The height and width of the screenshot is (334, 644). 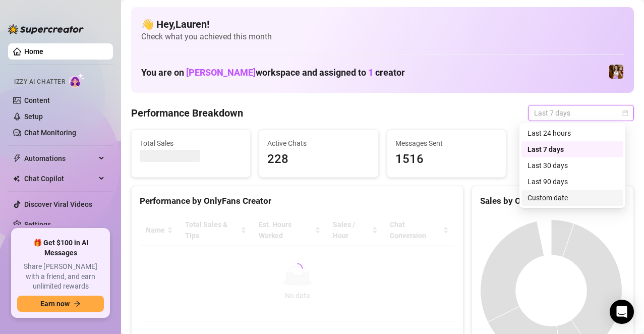 What do you see at coordinates (581, 113) in the screenshot?
I see `span: Last 7 days` at bounding box center [581, 113].